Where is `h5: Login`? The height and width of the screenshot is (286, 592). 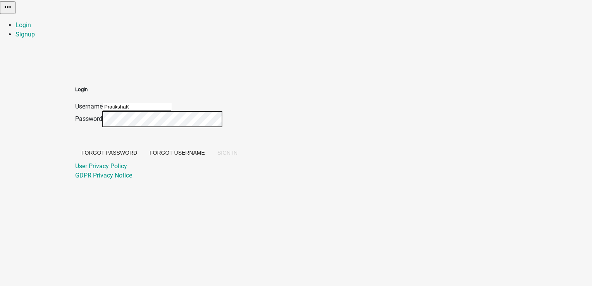 h5: Login is located at coordinates (159, 90).